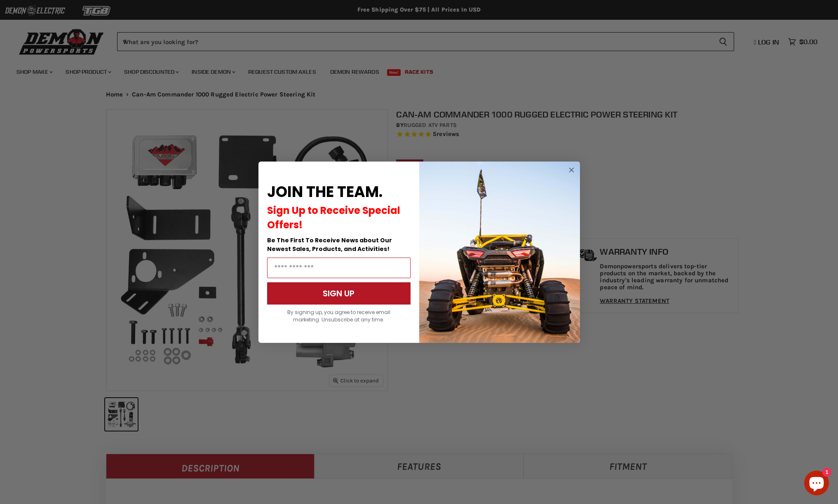 Image resolution: width=838 pixels, height=504 pixels. I want to click on span: JOIN THE TEAM., so click(325, 192).